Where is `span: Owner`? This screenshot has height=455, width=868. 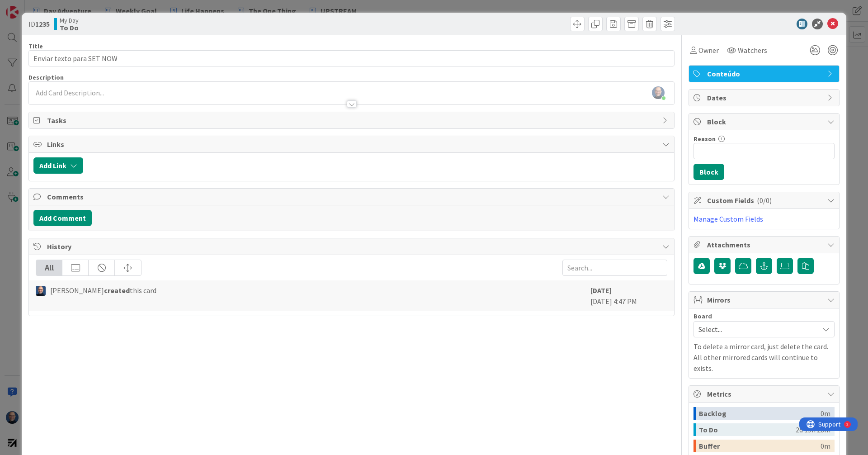 span: Owner is located at coordinates (708, 50).